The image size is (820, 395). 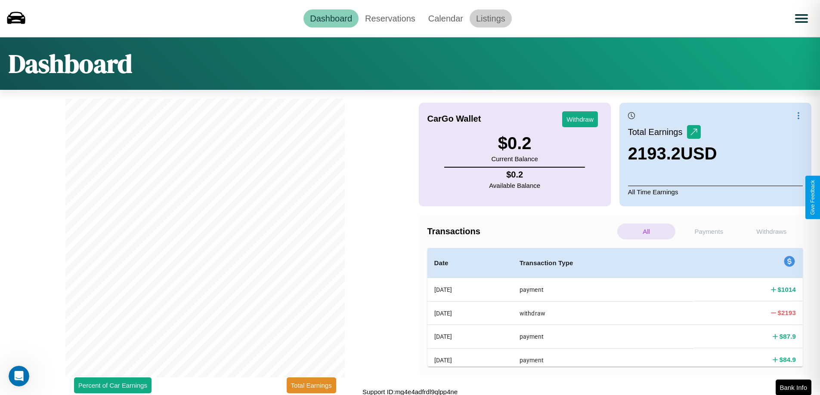 I want to click on a: Dashboard, so click(x=331, y=19).